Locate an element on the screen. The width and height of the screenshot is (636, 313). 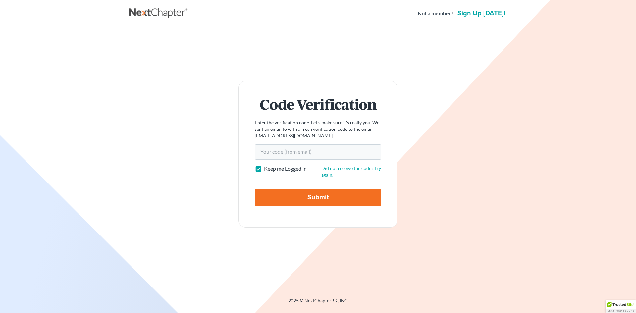
input: Your code (from email) is located at coordinates (318, 152).